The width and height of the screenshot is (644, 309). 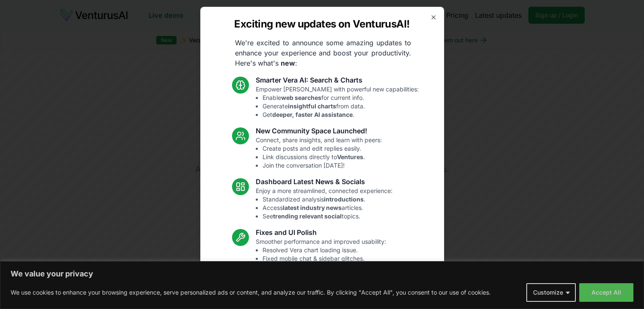 I want to click on li: Generate from data., so click(x=341, y=106).